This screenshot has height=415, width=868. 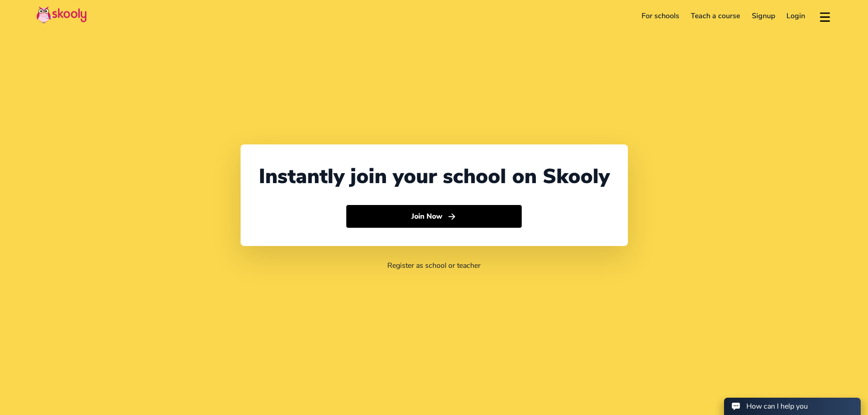 I want to click on a: For schools, so click(x=660, y=16).